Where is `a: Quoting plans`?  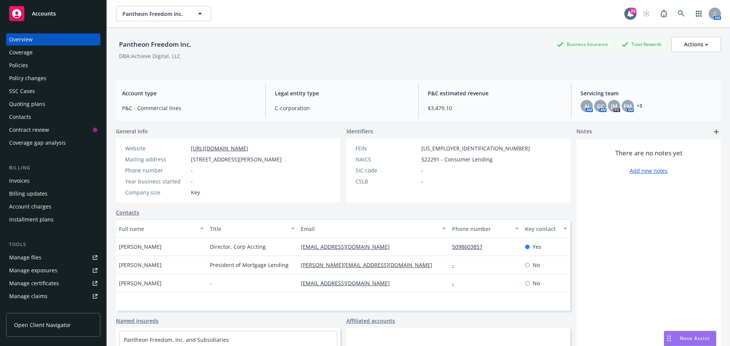
a: Quoting plans is located at coordinates (53, 104).